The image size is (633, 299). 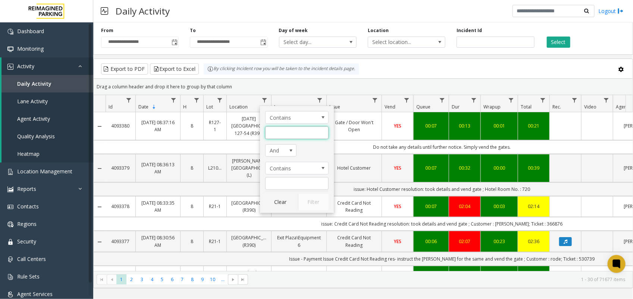 I want to click on span: Rec., so click(x=556, y=107).